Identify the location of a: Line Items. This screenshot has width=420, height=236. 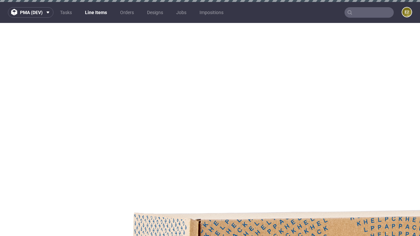
(96, 12).